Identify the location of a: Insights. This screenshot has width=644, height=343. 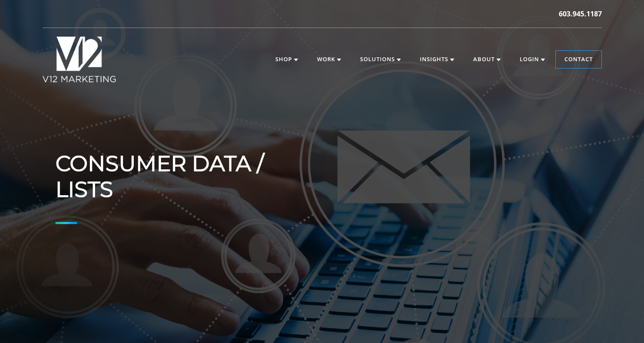
(437, 60).